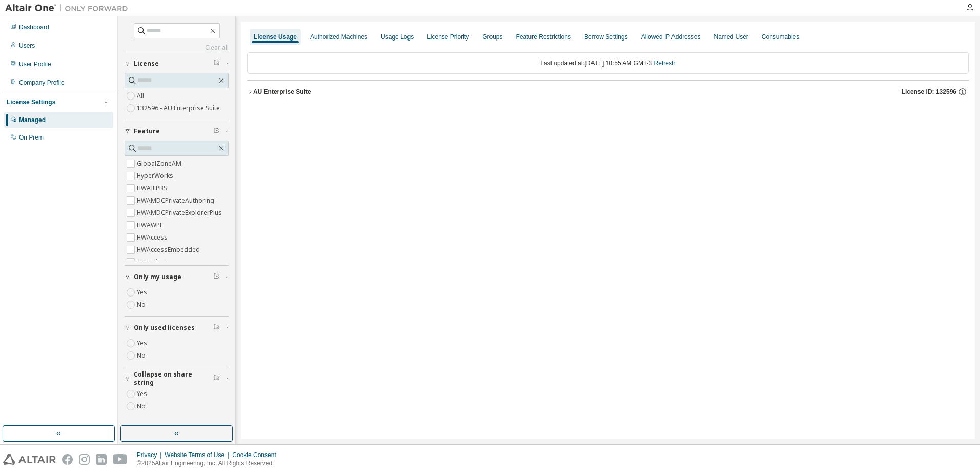  Describe the element at coordinates (176, 131) in the screenshot. I see `button: Feature` at that location.